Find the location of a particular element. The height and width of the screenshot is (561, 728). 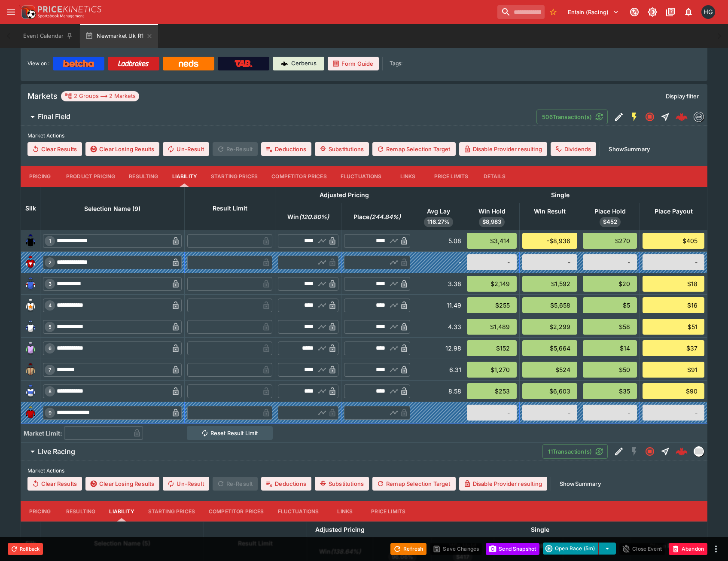

button: 11Transaction(s) is located at coordinates (575, 451).